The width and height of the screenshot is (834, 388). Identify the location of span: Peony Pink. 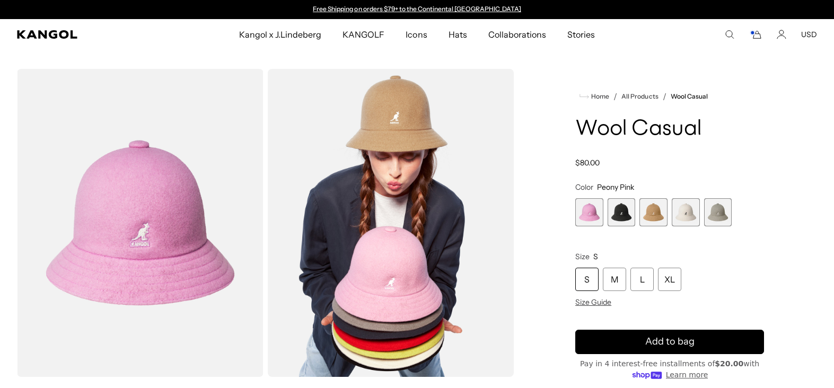
(616, 187).